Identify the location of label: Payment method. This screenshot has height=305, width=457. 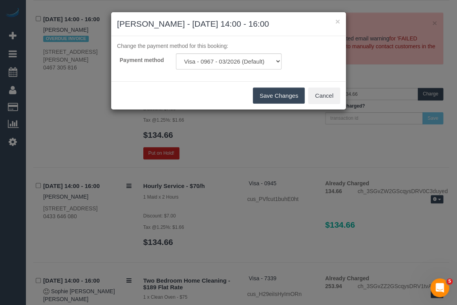
(140, 58).